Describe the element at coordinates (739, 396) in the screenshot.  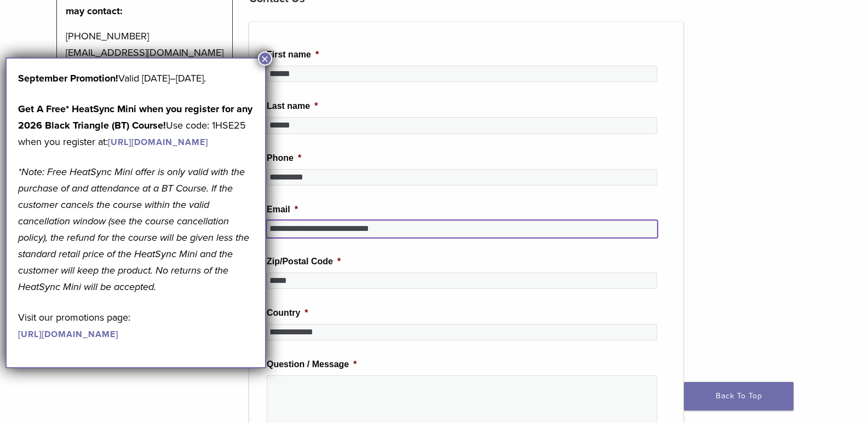
I see `a: Back To Top` at that location.